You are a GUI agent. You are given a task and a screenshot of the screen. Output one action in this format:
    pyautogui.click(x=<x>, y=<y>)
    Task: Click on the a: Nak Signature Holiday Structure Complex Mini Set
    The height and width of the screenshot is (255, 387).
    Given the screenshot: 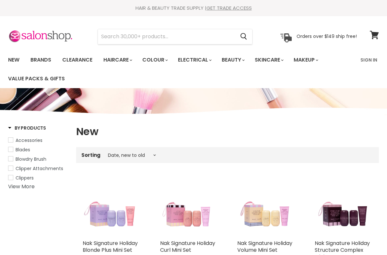 What is the action you would take?
    pyautogui.click(x=343, y=207)
    